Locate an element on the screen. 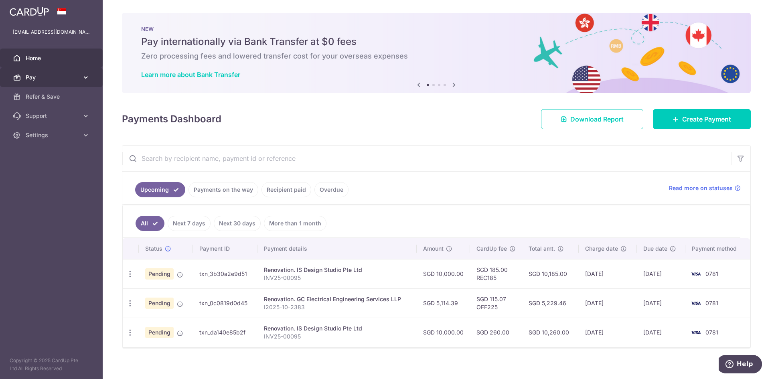 The width and height of the screenshot is (770, 379). a: All is located at coordinates (150, 224).